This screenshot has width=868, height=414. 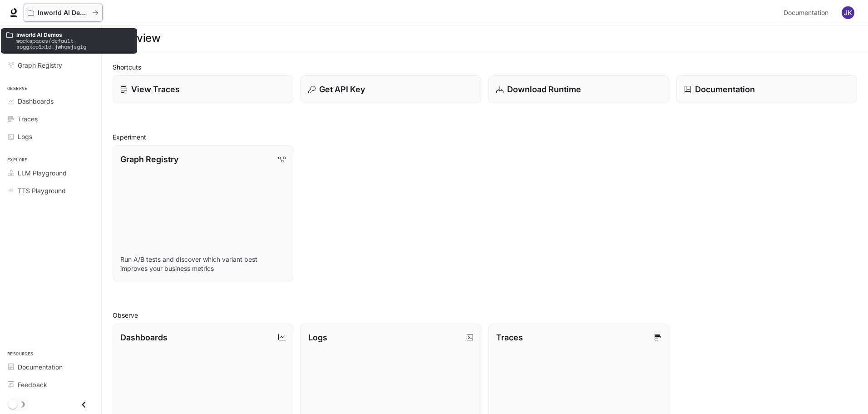 I want to click on span: Dashboards, so click(x=35, y=101).